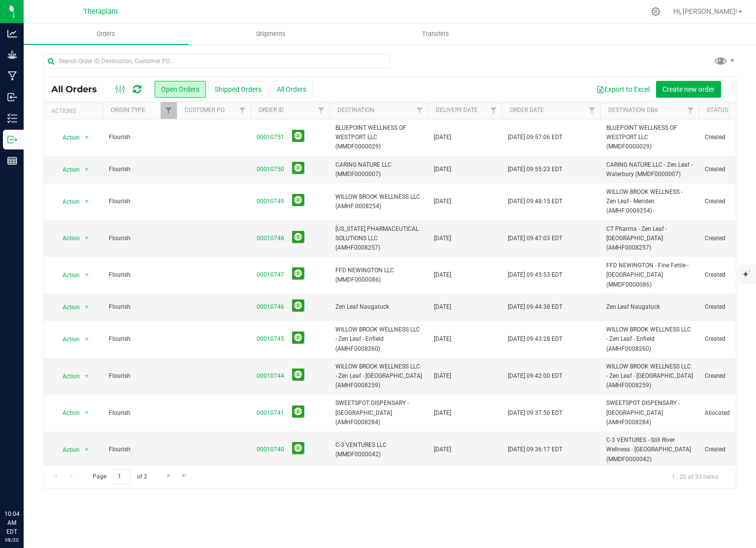  Describe the element at coordinates (379, 450) in the screenshot. I see `span: C-3 VENTURES LLC (MMDF0000042)` at that location.